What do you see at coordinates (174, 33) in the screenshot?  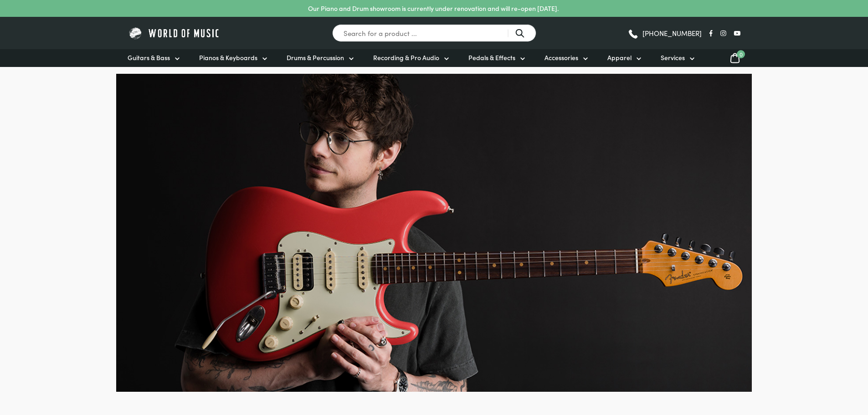 I see `img: World of Music` at bounding box center [174, 33].